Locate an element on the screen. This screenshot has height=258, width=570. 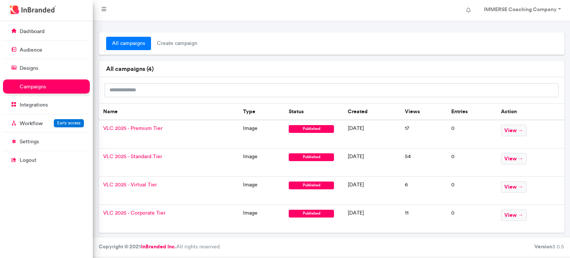
strong: Copyright © 2021 . is located at coordinates (137, 246).